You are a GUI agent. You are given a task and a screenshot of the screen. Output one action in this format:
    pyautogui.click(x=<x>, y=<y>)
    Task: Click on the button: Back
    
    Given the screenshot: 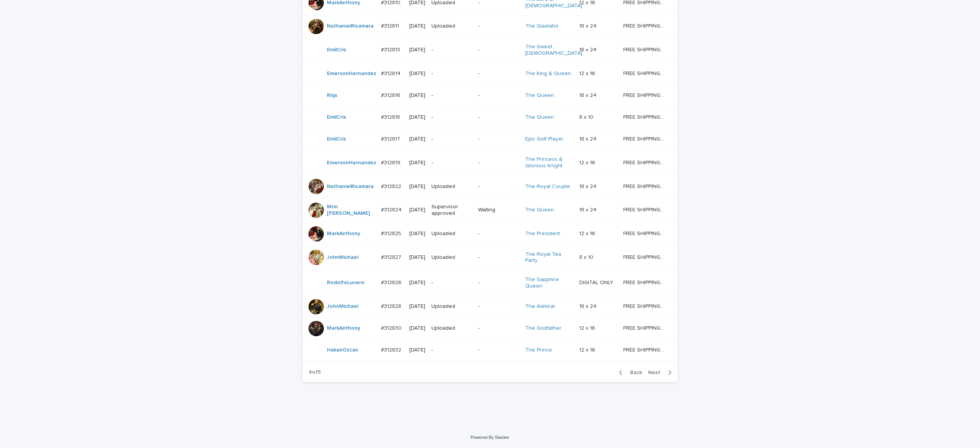 What is the action you would take?
    pyautogui.click(x=629, y=372)
    